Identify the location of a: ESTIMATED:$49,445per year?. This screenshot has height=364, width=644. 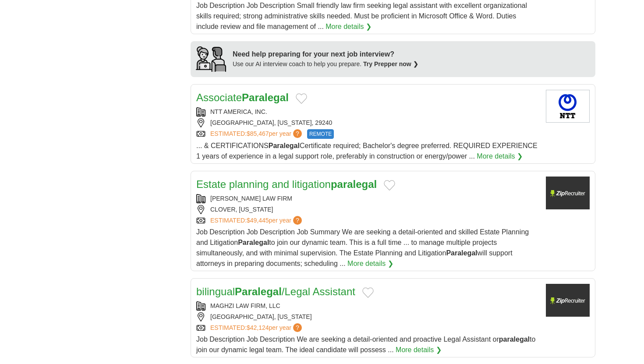
(257, 221).